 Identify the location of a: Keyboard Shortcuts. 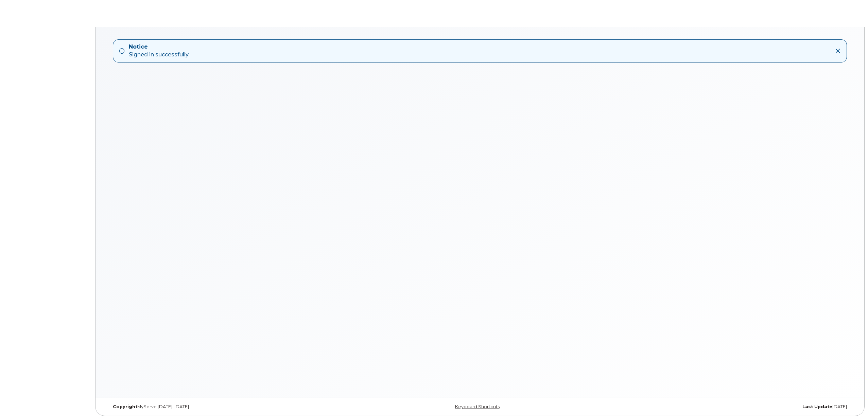
(477, 406).